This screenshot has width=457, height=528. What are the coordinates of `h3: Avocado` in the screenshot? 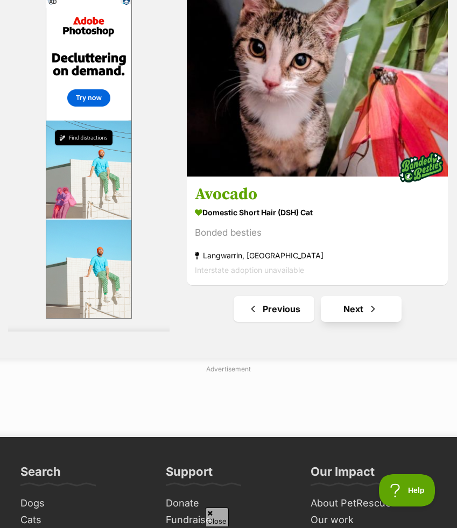 It's located at (317, 194).